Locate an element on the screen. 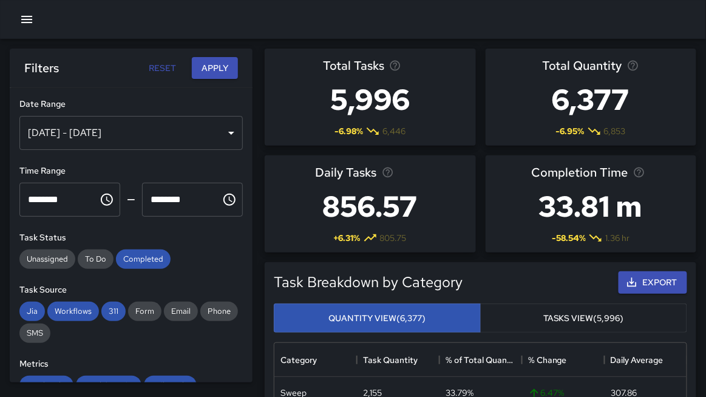 The width and height of the screenshot is (706, 397). span: Email is located at coordinates (181, 311).